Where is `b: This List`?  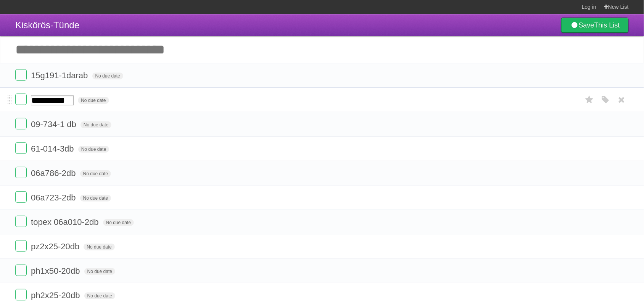 b: This List is located at coordinates (607, 25).